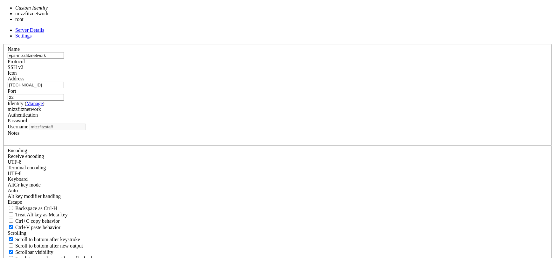 This screenshot has height=258, width=555. I want to click on span: Treat Alt key as Meta key, so click(41, 215).